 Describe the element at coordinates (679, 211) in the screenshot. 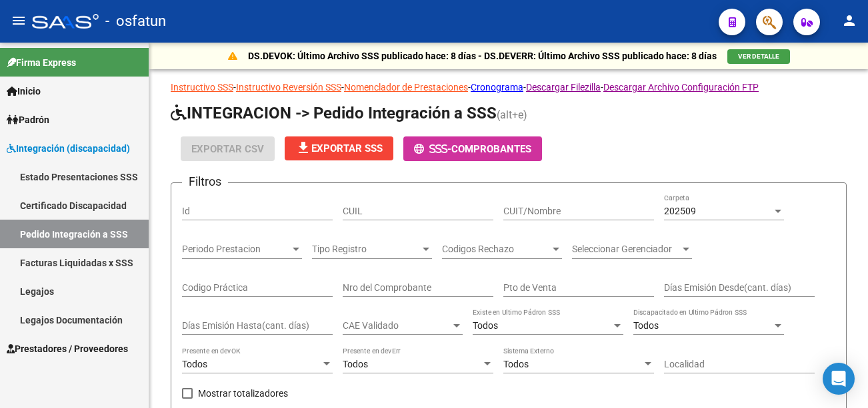

I see `span: 202509` at that location.